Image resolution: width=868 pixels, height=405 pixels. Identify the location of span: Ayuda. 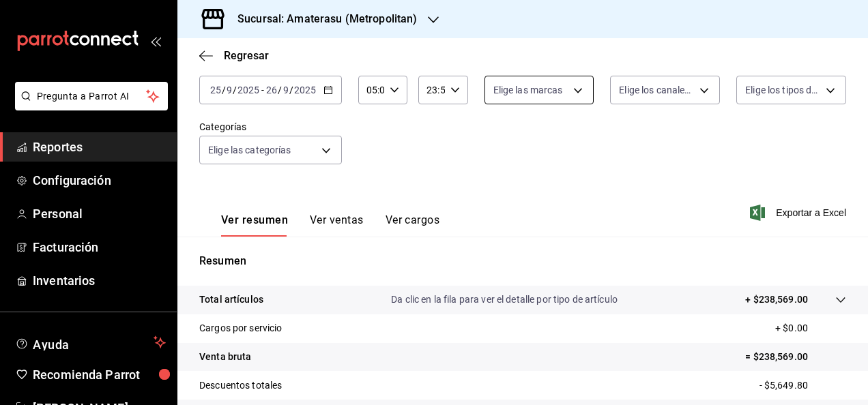
(90, 342).